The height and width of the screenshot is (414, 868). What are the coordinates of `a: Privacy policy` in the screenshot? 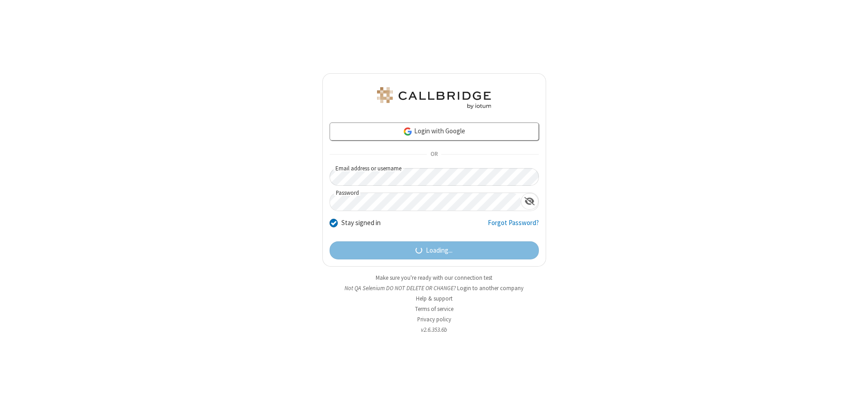 It's located at (434, 319).